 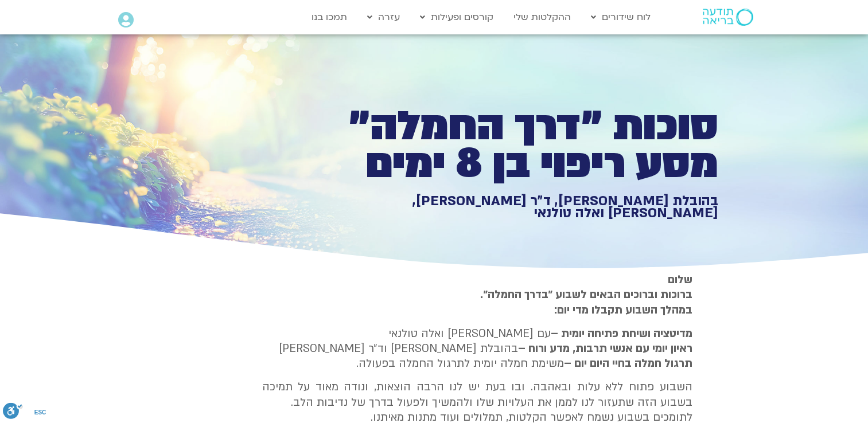 I want to click on strong: שלום, so click(x=680, y=280).